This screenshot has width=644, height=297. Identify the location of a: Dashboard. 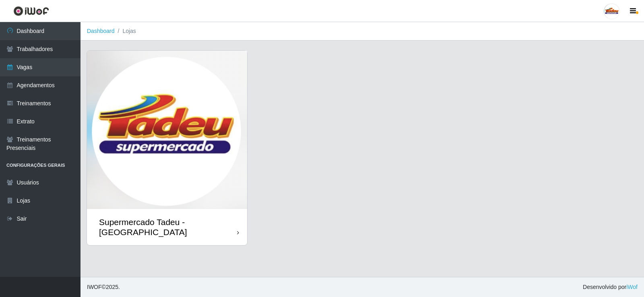
(101, 31).